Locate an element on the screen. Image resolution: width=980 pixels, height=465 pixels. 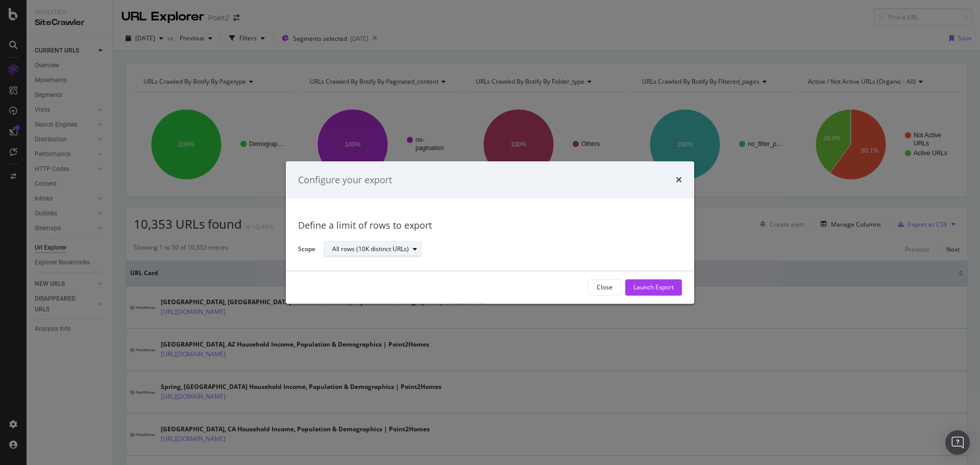
button: Launch Export is located at coordinates (653, 287).